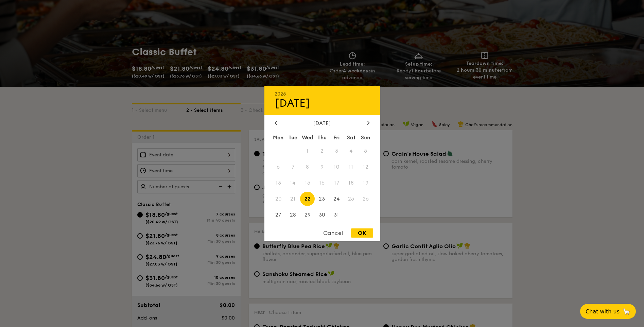 The width and height of the screenshot is (644, 327). What do you see at coordinates (366, 167) in the screenshot?
I see `span: 12` at bounding box center [366, 167].